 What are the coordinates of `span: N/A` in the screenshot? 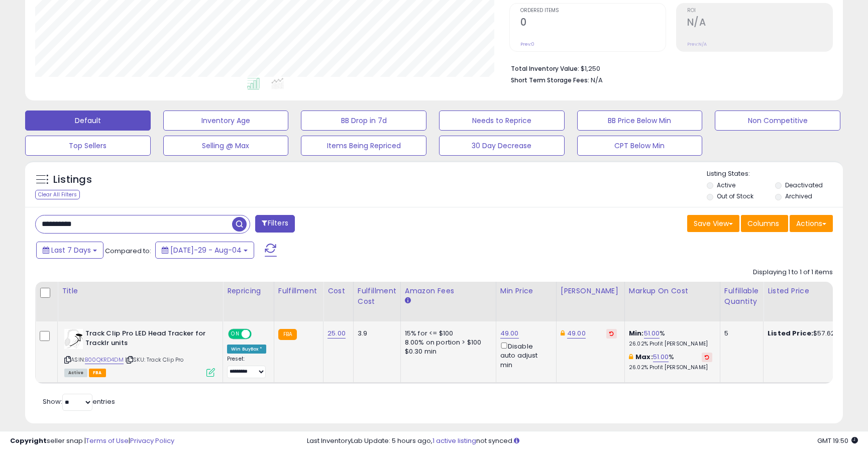 It's located at (597, 80).